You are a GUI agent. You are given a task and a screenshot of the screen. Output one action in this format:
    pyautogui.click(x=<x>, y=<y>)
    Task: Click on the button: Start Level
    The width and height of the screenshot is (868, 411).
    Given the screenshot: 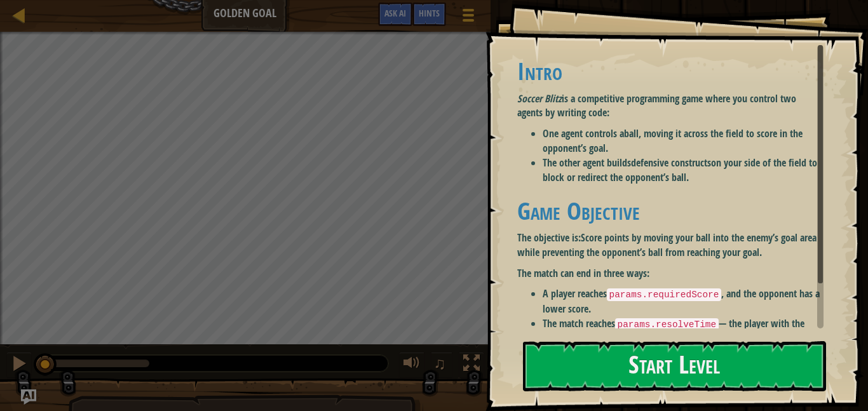 What is the action you would take?
    pyautogui.click(x=675, y=366)
    